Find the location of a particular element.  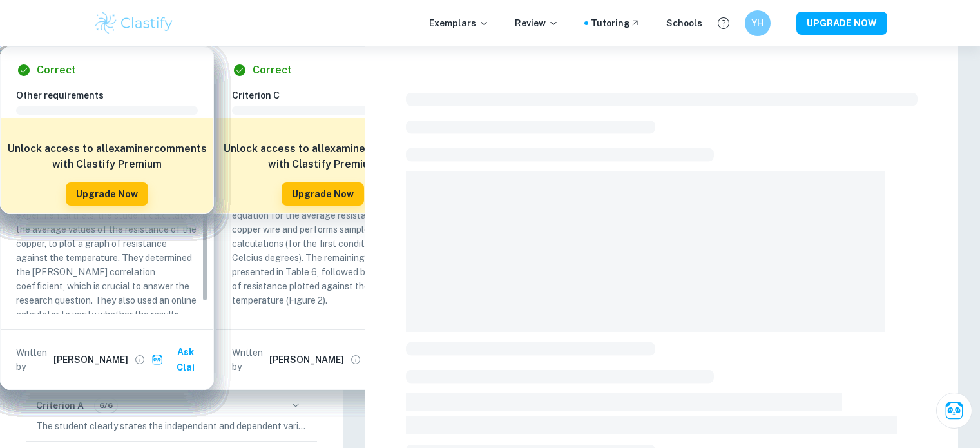

div: Schools is located at coordinates (684, 23).